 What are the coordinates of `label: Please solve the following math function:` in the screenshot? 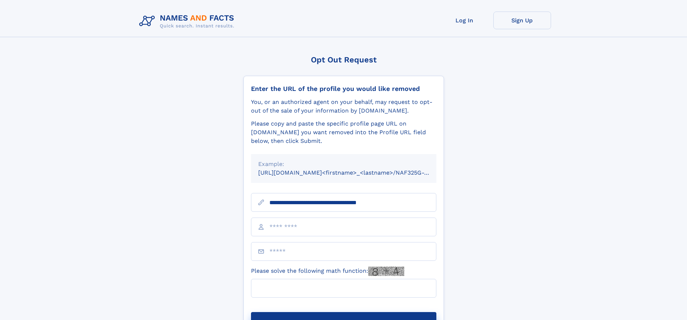 It's located at (328, 271).